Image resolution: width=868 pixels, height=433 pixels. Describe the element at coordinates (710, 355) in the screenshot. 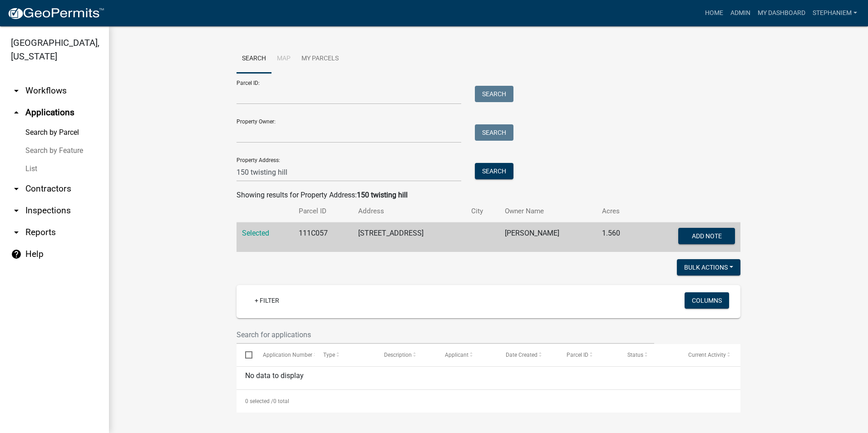

I see `datatable-header-cell: Current Activity` at that location.